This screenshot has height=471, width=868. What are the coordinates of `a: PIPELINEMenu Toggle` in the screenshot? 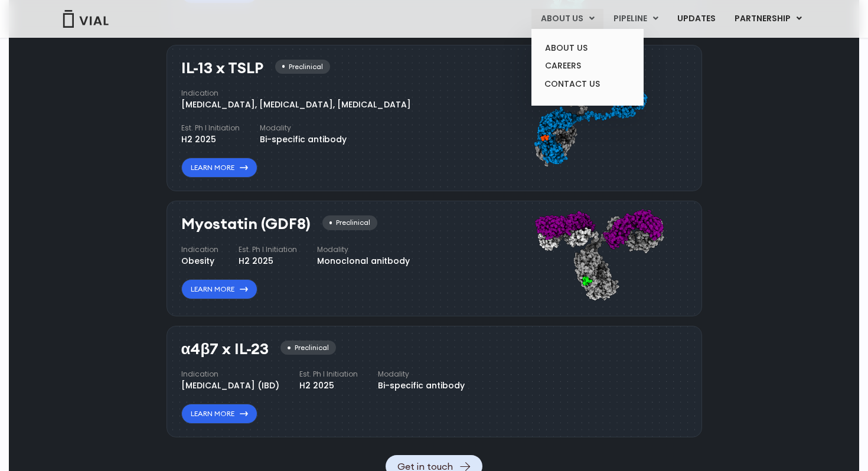 It's located at (635, 19).